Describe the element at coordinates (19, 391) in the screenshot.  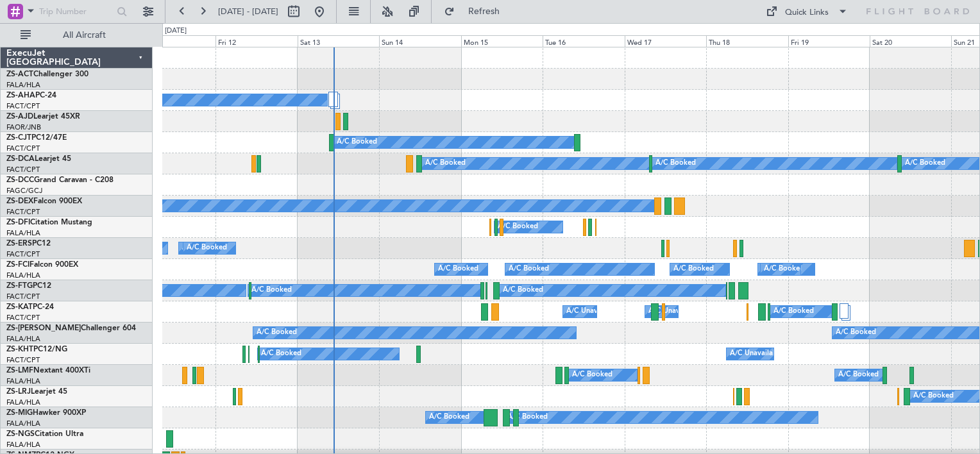
I see `span: ZS-LRJ` at that location.